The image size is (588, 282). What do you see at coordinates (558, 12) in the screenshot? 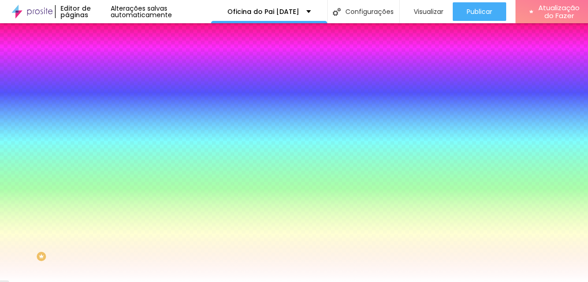
I see `font: Atualização do Fazer` at bounding box center [558, 12].